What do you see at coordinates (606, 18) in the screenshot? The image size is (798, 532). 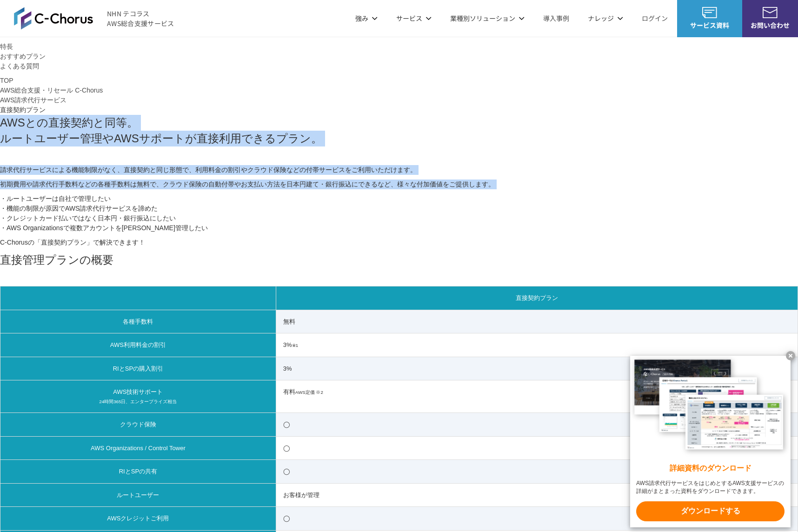 I see `p: ナレッジ` at bounding box center [606, 18].